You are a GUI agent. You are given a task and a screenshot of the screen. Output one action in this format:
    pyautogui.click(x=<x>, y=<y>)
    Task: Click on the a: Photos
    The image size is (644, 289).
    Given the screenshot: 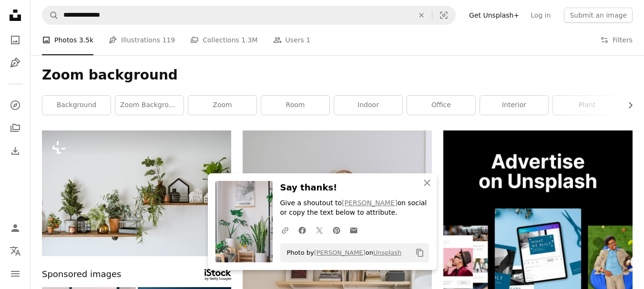 What is the action you would take?
    pyautogui.click(x=15, y=40)
    